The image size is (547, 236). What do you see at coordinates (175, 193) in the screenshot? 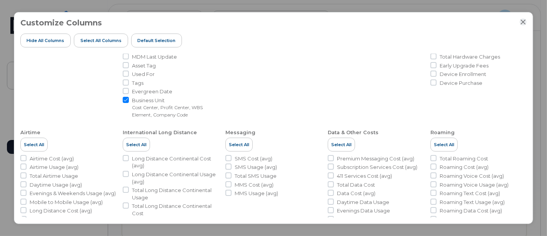
I see `span: Total Long Distance Continental Usage` at bounding box center [175, 193].